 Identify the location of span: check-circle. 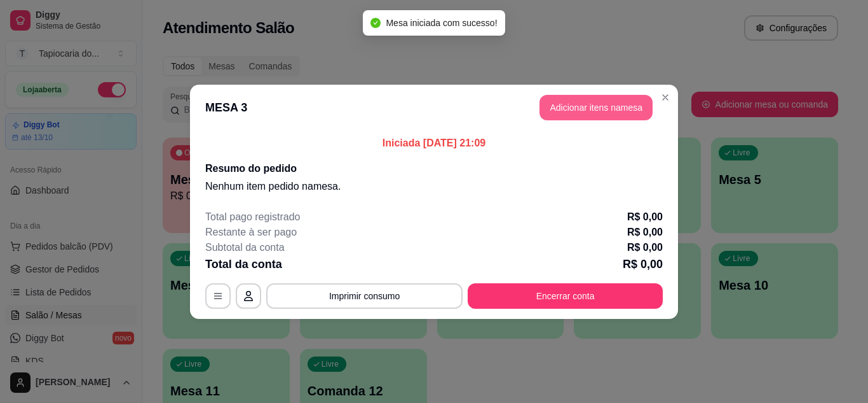
(376, 23).